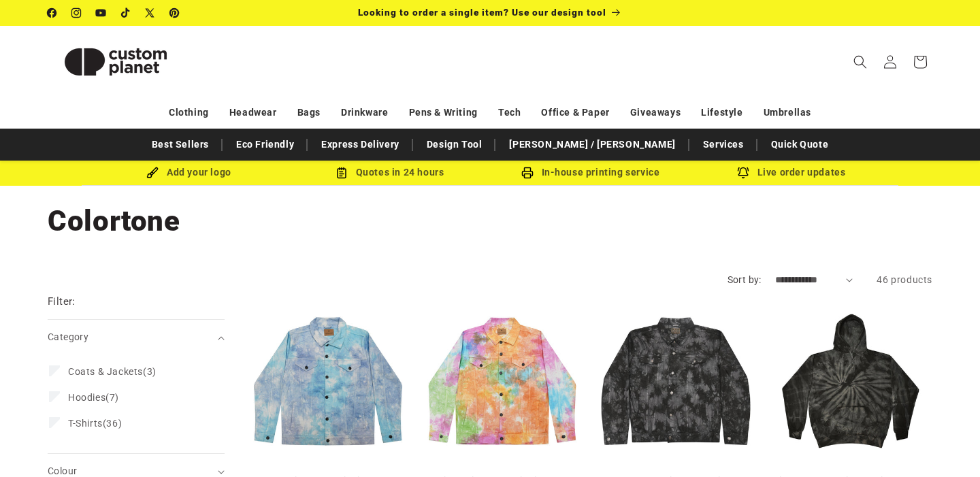 The width and height of the screenshot is (980, 477). Describe the element at coordinates (364, 112) in the screenshot. I see `a: Drinkware` at that location.